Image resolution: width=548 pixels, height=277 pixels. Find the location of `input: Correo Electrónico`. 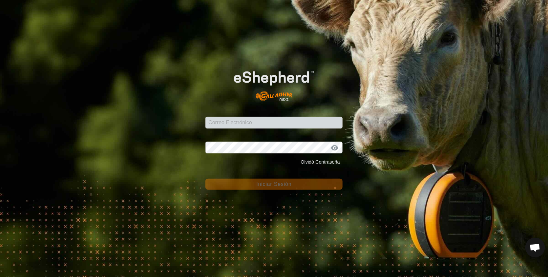

input: Correo Electrónico is located at coordinates (274, 123).